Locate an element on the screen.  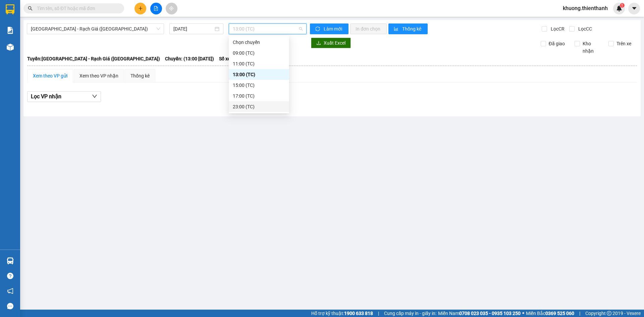
span: Trên xe is located at coordinates (624, 44).